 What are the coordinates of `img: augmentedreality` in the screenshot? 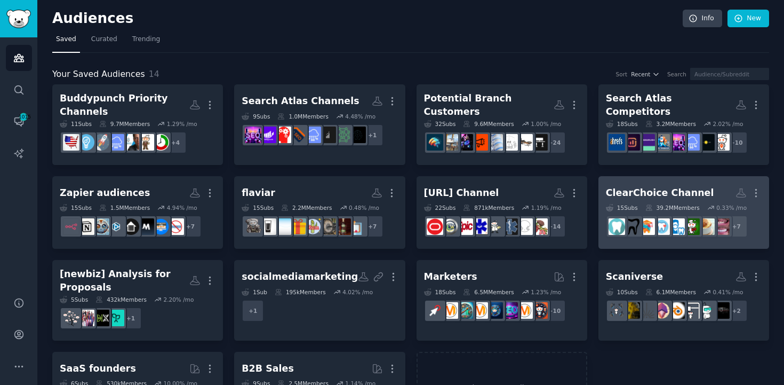 It's located at (707, 310).